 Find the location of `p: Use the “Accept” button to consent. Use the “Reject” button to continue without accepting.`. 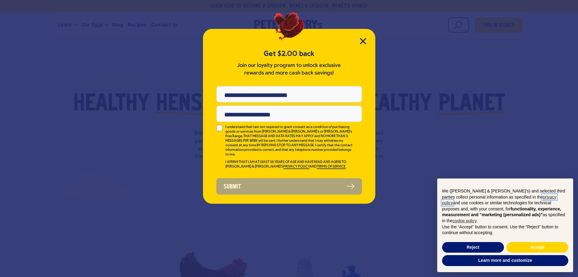

p: Use the “Accept” button to consent. Use the “Reject” button to continue without accepting. is located at coordinates (506, 230).